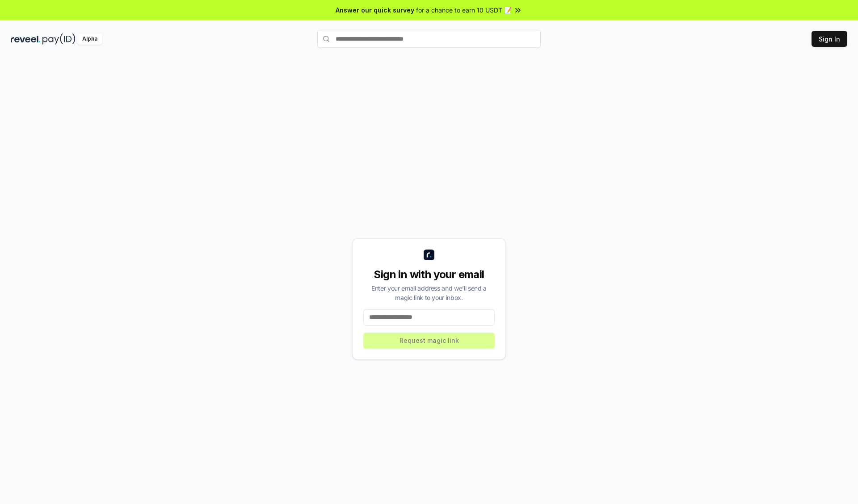  What do you see at coordinates (59, 39) in the screenshot?
I see `img: pay_id` at bounding box center [59, 39].